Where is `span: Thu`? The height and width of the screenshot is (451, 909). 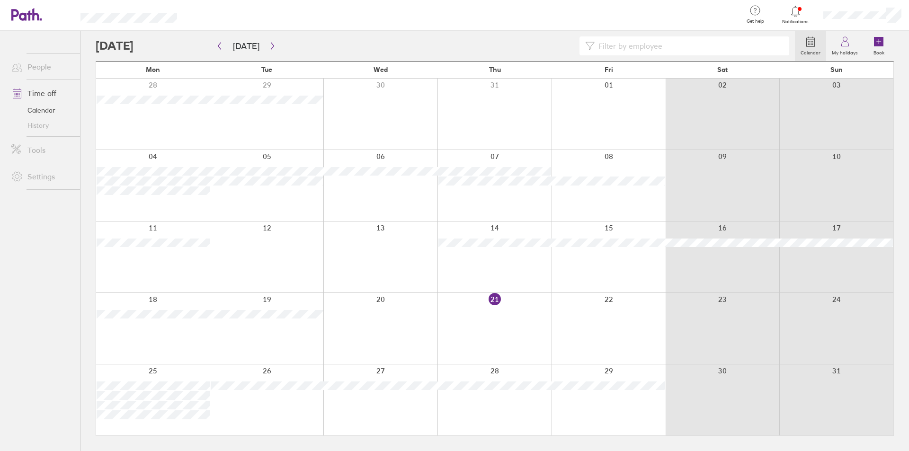 span: Thu is located at coordinates (495, 70).